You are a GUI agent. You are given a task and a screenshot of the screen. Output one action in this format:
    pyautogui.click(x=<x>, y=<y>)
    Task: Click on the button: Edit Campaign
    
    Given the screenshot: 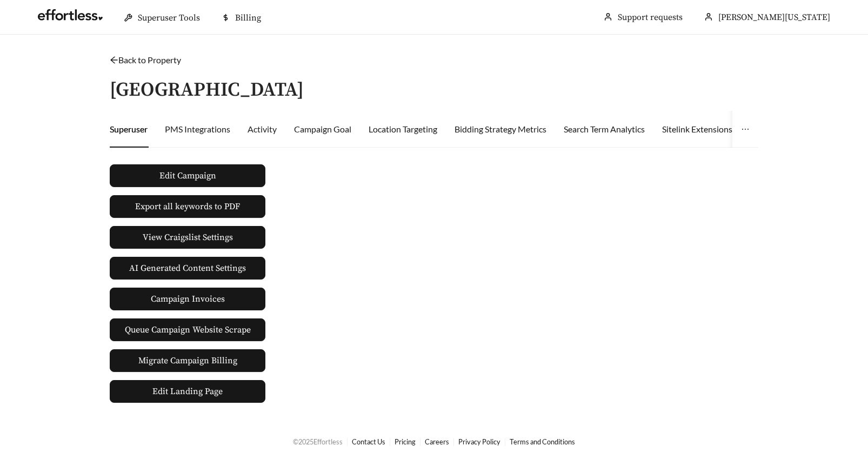 What is the action you would take?
    pyautogui.click(x=188, y=176)
    